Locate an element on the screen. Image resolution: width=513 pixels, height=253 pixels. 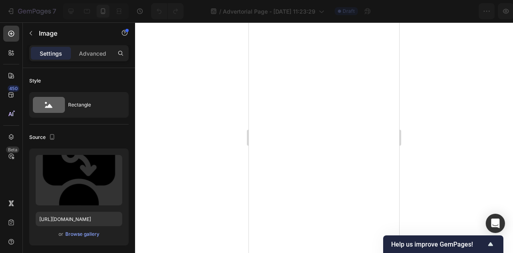
img: preview-image is located at coordinates (79, 180).